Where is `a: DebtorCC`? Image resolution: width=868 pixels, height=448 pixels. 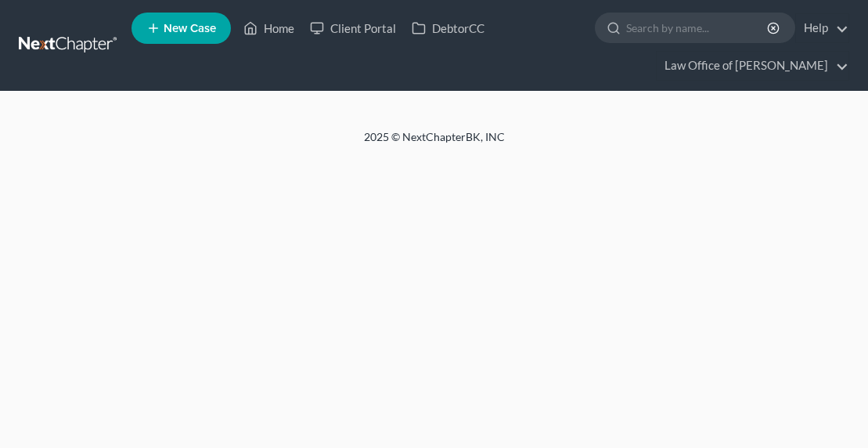
a: DebtorCC is located at coordinates (448, 28).